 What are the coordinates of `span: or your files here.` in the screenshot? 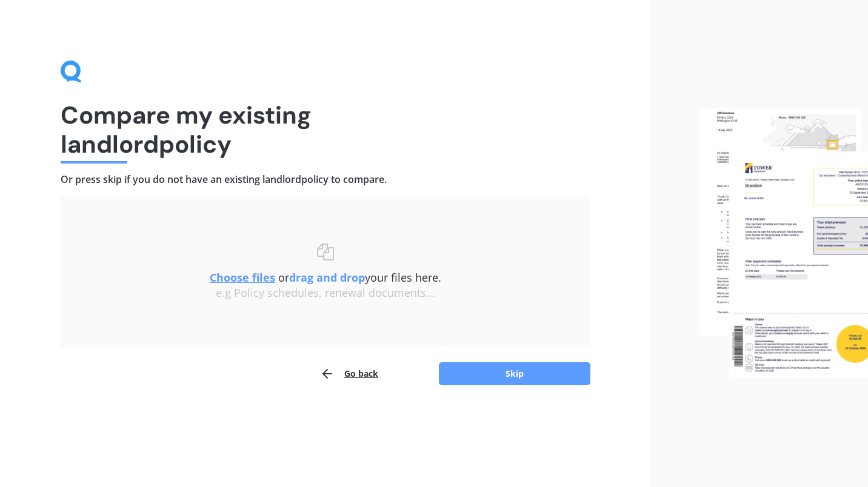 It's located at (326, 277).